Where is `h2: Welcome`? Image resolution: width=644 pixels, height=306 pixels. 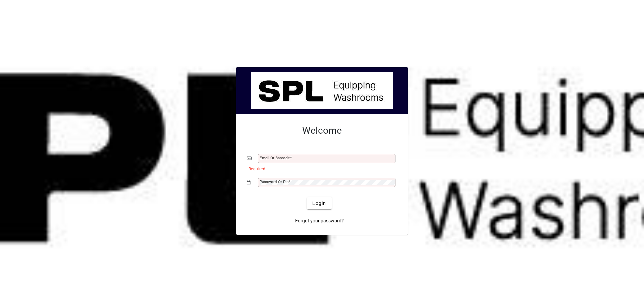
h2: Welcome is located at coordinates (322, 131).